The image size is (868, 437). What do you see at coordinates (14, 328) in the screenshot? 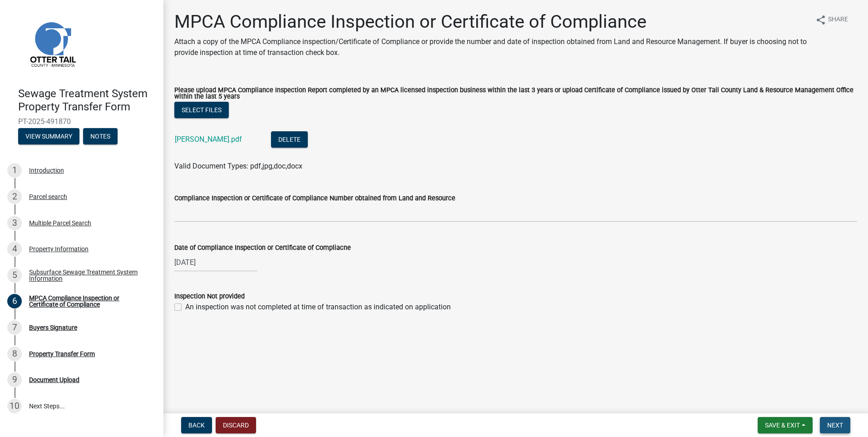
I see `div: 7` at bounding box center [14, 328].